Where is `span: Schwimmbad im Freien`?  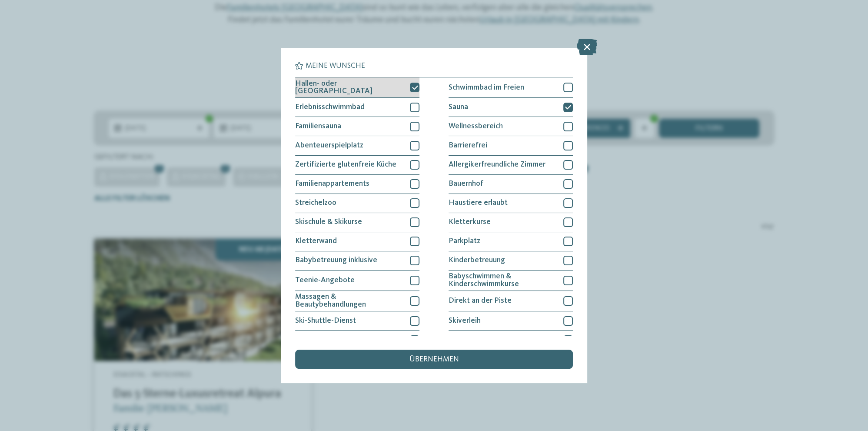 span: Schwimmbad im Freien is located at coordinates (486, 88).